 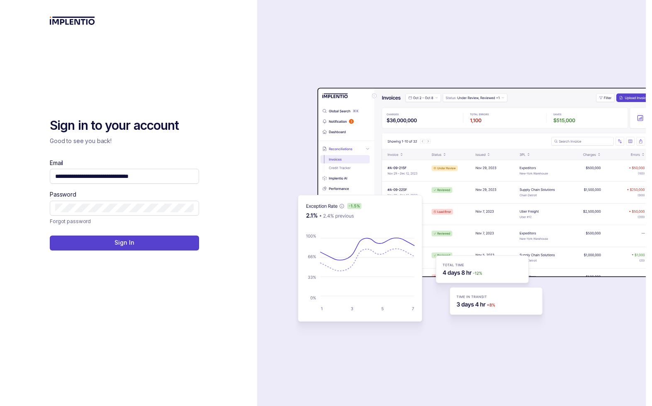 I want to click on label: Email, so click(x=56, y=163).